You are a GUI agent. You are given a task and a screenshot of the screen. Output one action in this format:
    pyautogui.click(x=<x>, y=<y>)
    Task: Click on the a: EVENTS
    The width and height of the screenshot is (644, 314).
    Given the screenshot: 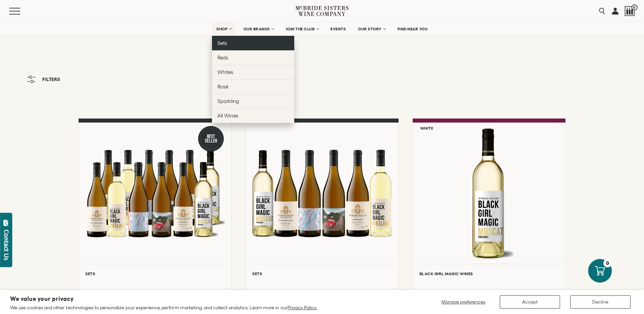 What is the action you would take?
    pyautogui.click(x=338, y=29)
    